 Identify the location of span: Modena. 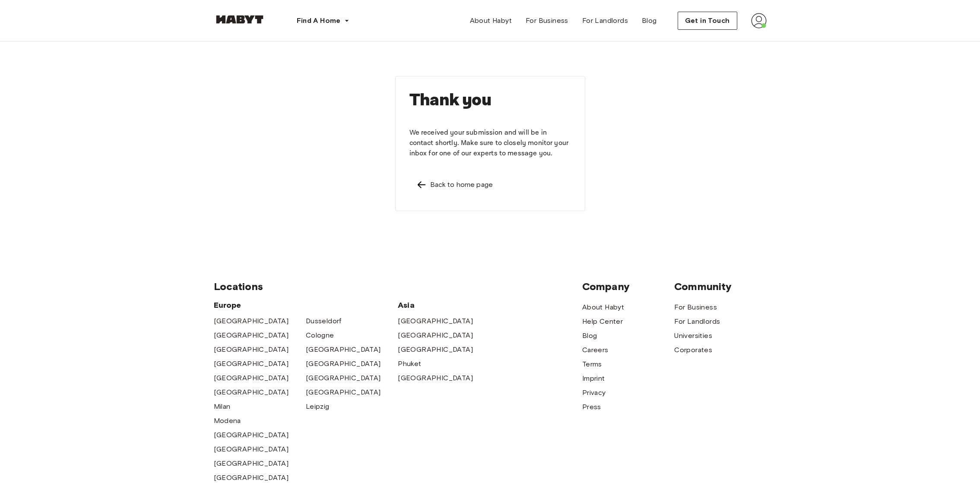
(227, 421).